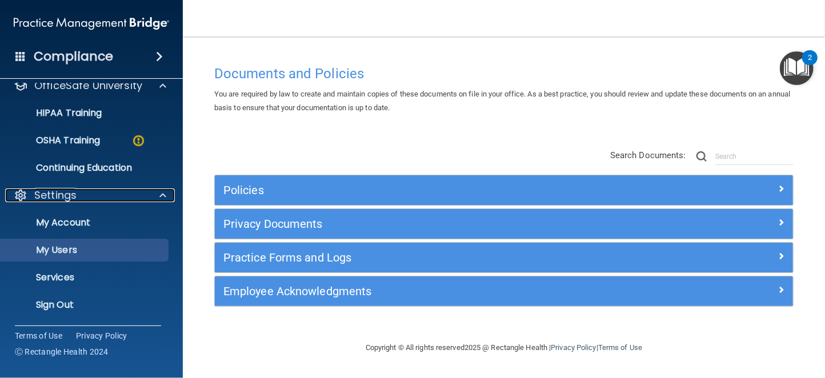 The width and height of the screenshot is (825, 378). What do you see at coordinates (810, 65) in the screenshot?
I see `div: 2` at bounding box center [810, 65].